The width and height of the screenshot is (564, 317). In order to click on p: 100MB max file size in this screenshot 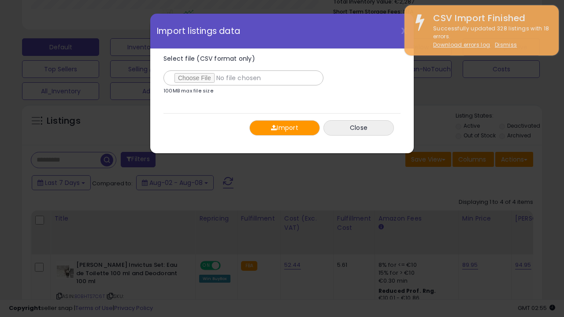, I will do `click(188, 91)`.